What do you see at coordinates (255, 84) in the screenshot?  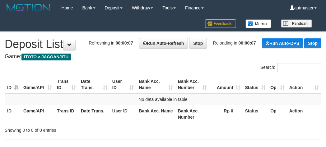 I see `th: Status: activate to sort column ascending` at bounding box center [255, 84].